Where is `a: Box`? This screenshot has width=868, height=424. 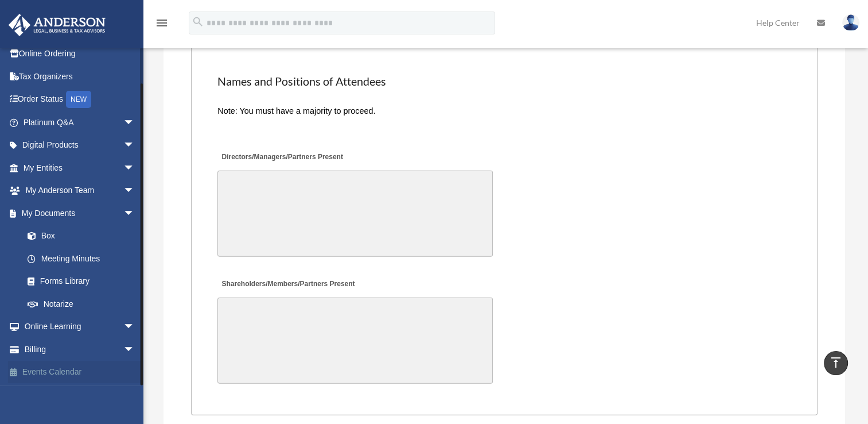 a: Box is located at coordinates (84, 236).